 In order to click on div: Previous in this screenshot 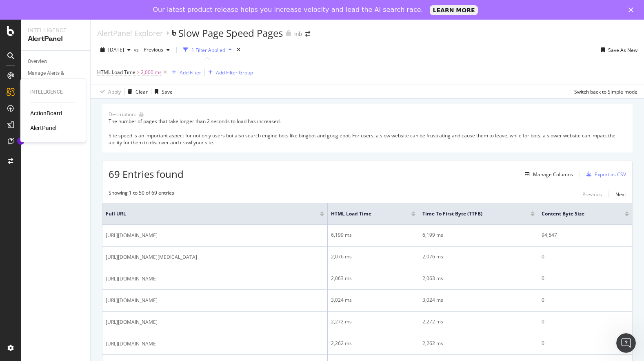, I will do `click(592, 194)`.